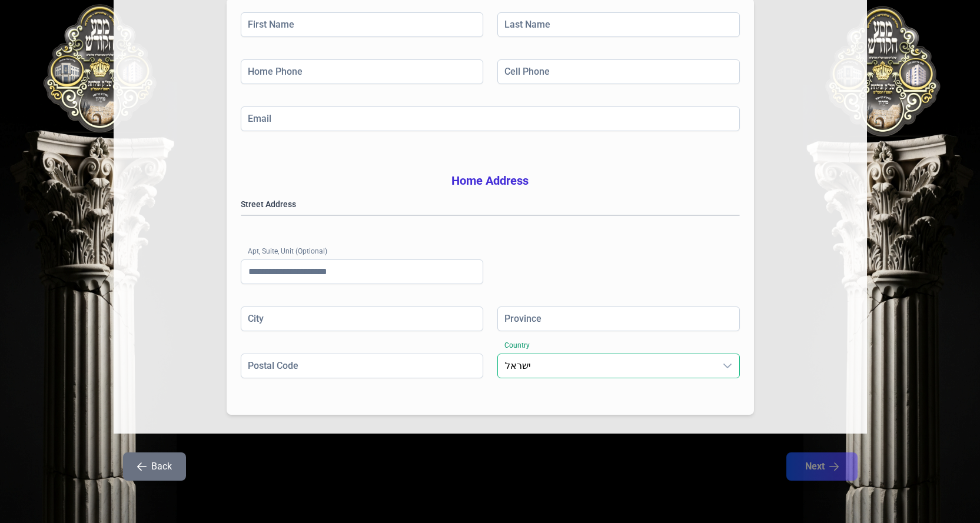  What do you see at coordinates (822, 467) in the screenshot?
I see `button: Next` at bounding box center [822, 467].